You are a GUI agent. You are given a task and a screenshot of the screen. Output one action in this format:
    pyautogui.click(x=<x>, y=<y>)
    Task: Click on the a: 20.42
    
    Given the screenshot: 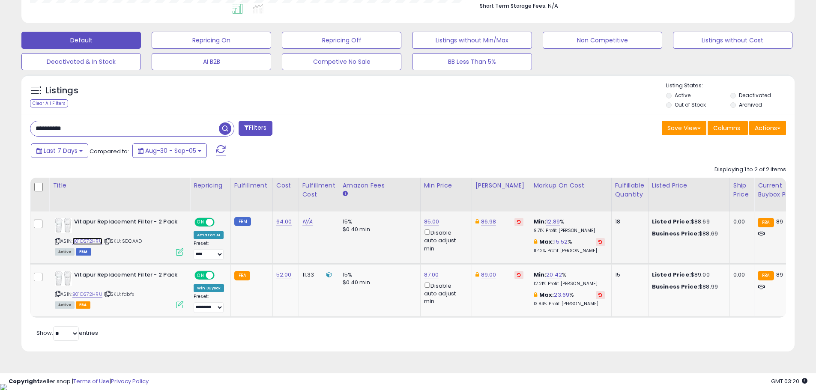 What is the action you would take?
    pyautogui.click(x=554, y=275)
    